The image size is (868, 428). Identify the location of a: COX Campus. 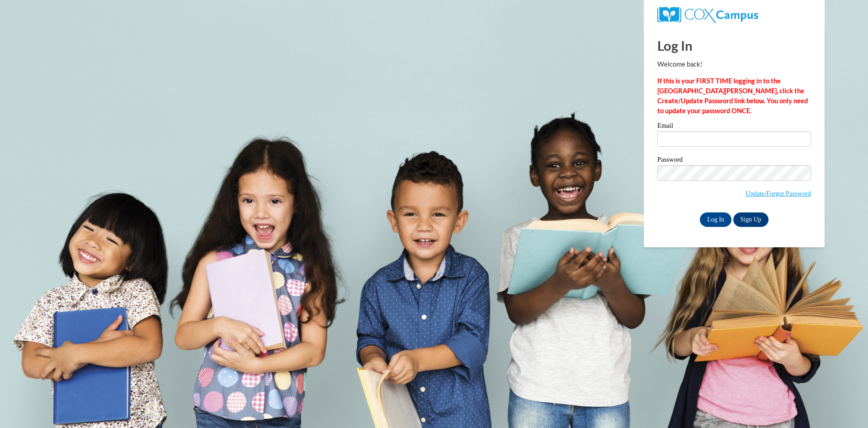
(707, 14).